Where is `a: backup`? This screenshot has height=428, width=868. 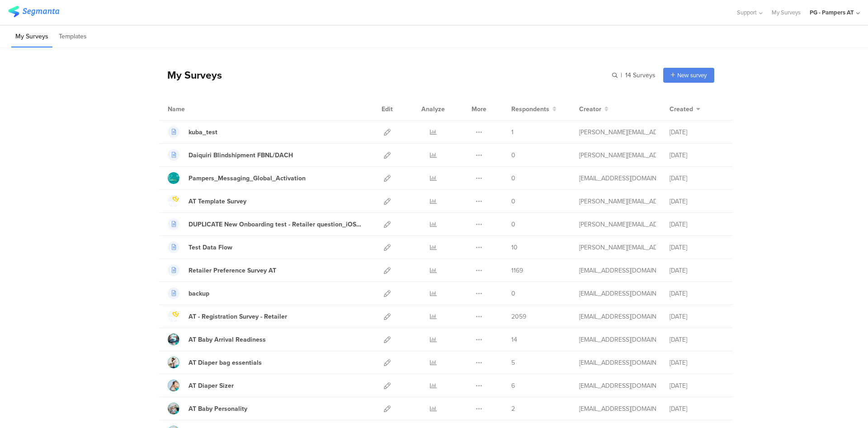 a: backup is located at coordinates (188, 294).